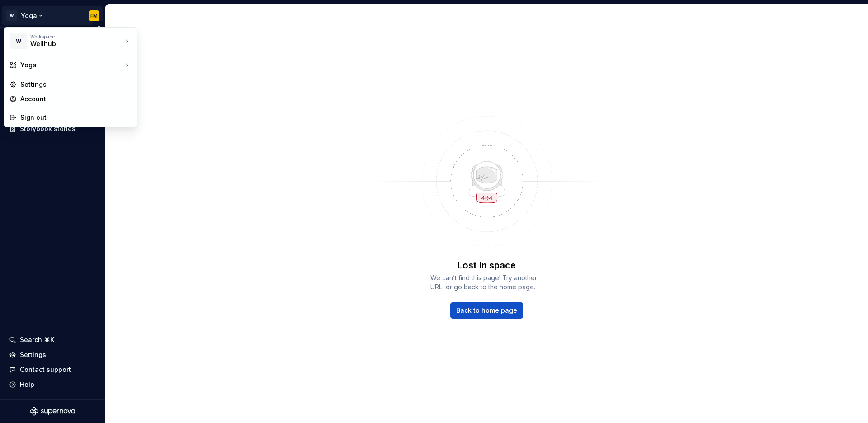 The image size is (868, 423). Describe the element at coordinates (77, 36) in the screenshot. I see `div: Workspace` at that location.